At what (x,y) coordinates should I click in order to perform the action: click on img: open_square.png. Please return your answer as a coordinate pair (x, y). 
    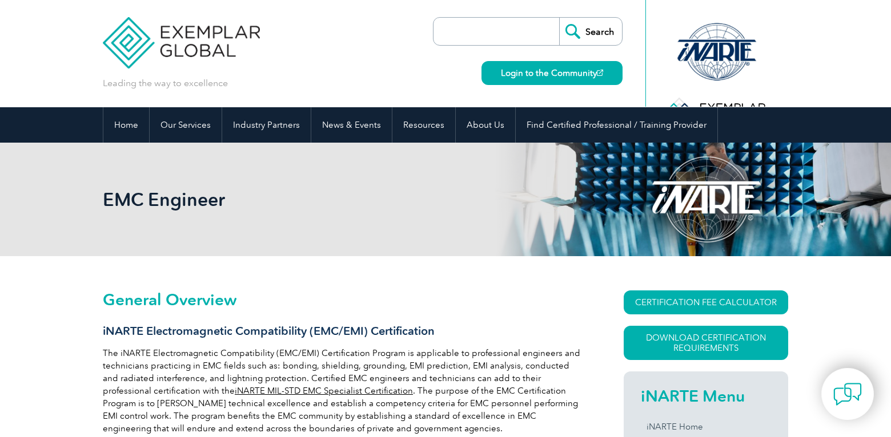
    Looking at the image, I should click on (600, 73).